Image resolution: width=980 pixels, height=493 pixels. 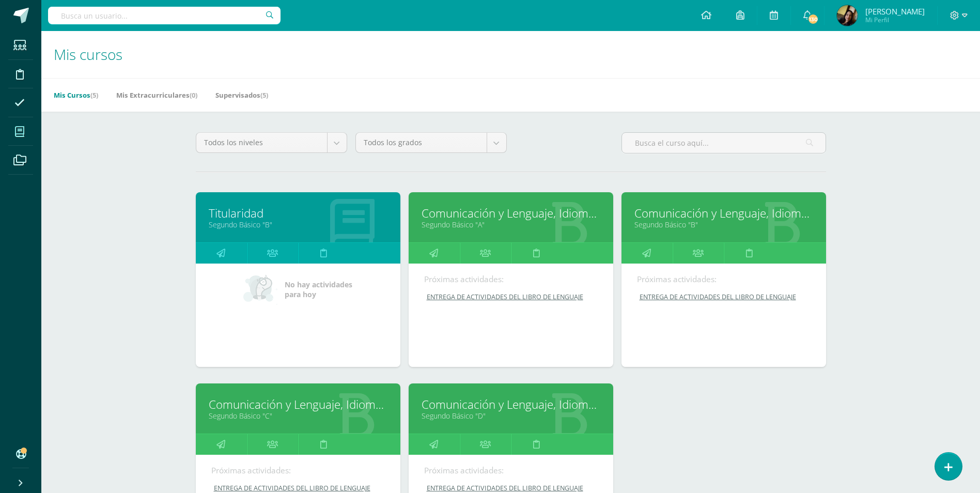 I want to click on span: Mis cursos, so click(x=88, y=54).